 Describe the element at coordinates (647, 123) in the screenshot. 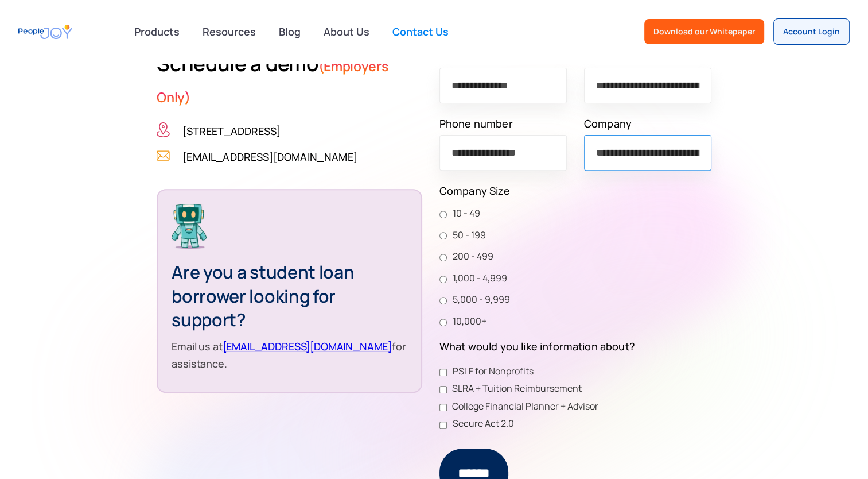

I see `label: Company` at that location.